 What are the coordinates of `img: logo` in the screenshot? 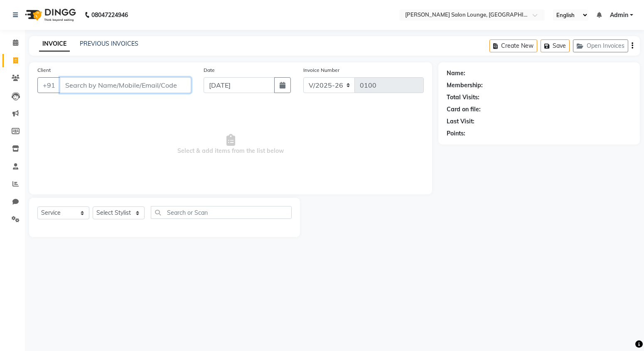 It's located at (50, 15).